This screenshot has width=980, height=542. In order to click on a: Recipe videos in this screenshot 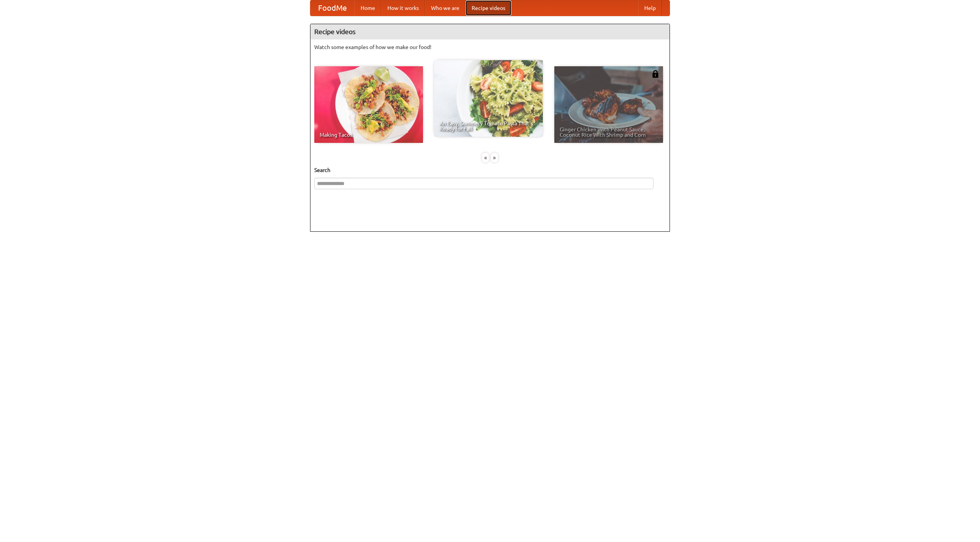, I will do `click(488, 8)`.